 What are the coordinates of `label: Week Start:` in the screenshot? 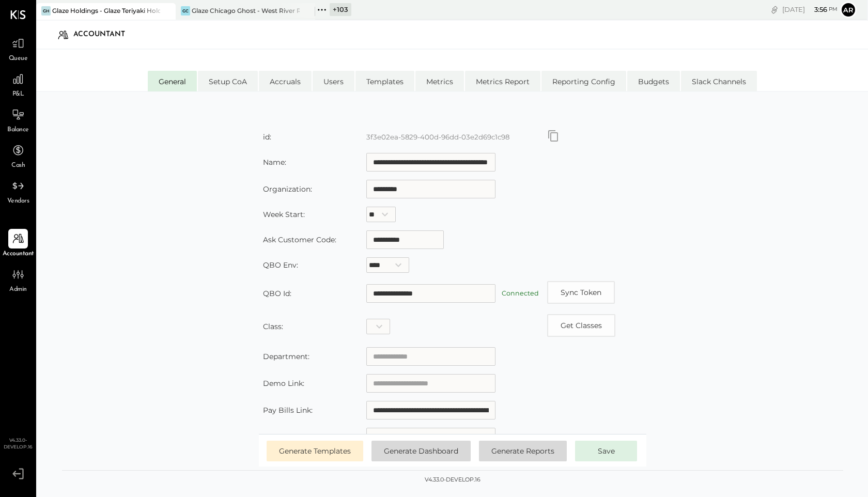 It's located at (284, 215).